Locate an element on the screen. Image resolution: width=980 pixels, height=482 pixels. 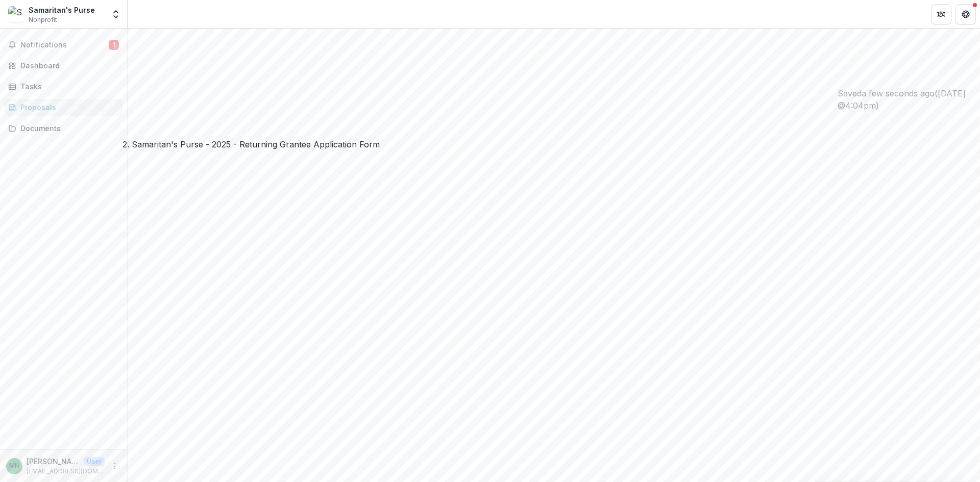
div: Documents is located at coordinates (67, 128).